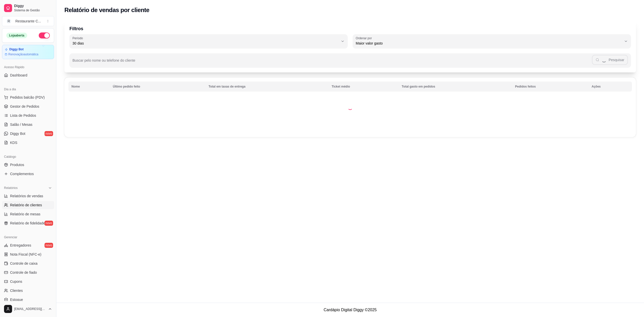 Image resolution: width=644 pixels, height=317 pixels. What do you see at coordinates (28, 98) in the screenshot?
I see `button: Pedidos balcão (PDV)` at bounding box center [28, 98].